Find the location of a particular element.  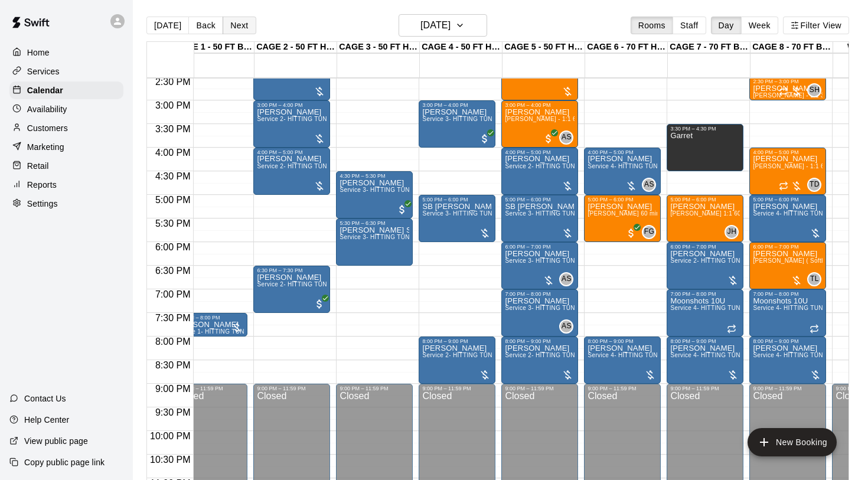

span: FG is located at coordinates (649, 232).